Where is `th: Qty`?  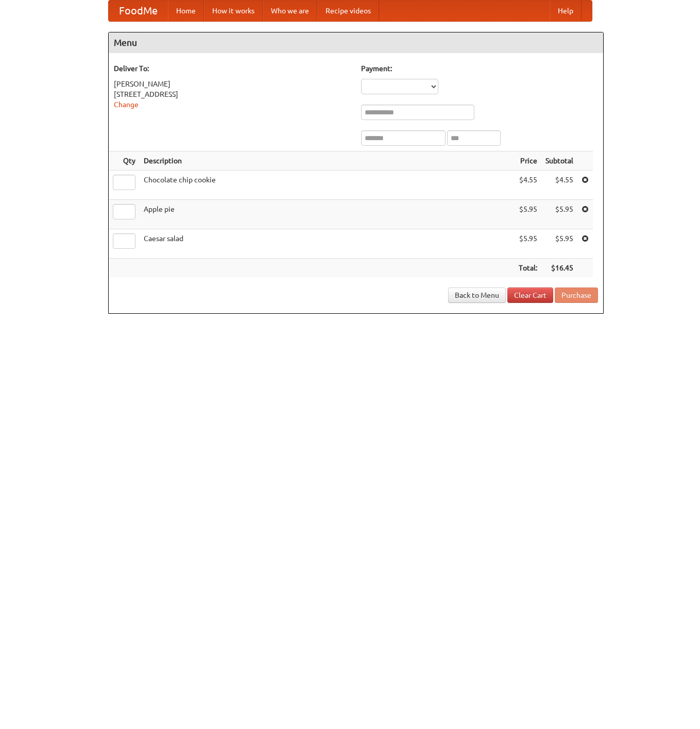
th: Qty is located at coordinates (124, 160).